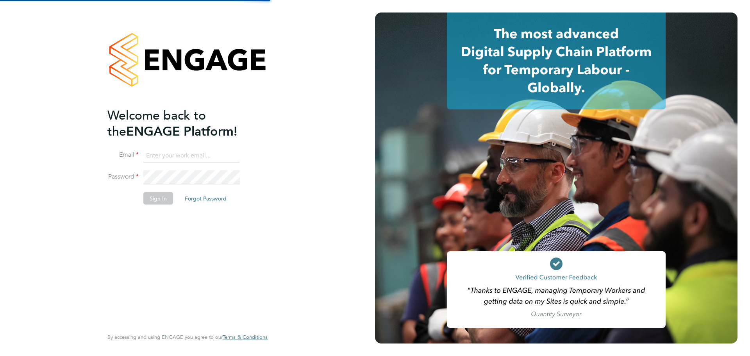  I want to click on button: Forgot Password, so click(205, 198).